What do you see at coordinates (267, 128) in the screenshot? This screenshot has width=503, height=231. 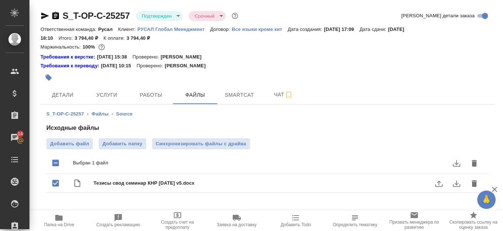 I see `h4: Исходные файлы` at bounding box center [267, 128].